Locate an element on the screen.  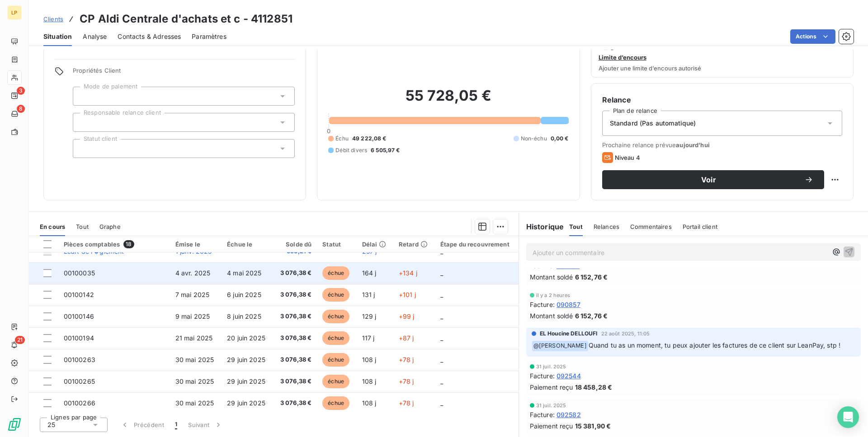
span: +78 j is located at coordinates (406, 359).